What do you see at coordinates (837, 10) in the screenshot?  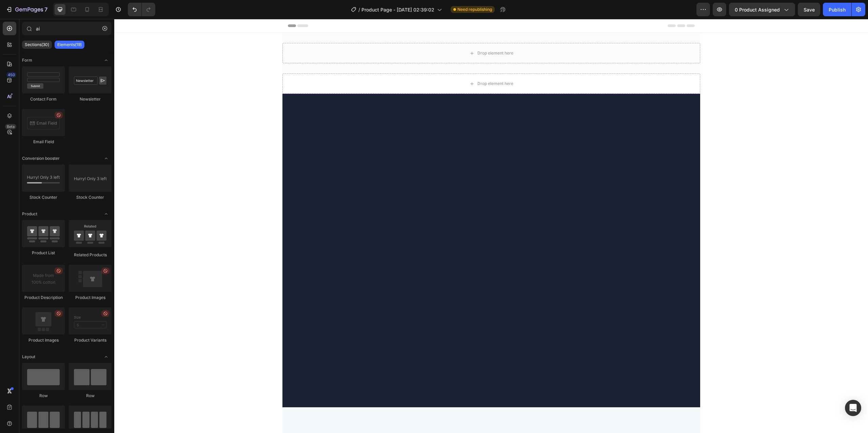 I see `button: Publish` at bounding box center [837, 10].